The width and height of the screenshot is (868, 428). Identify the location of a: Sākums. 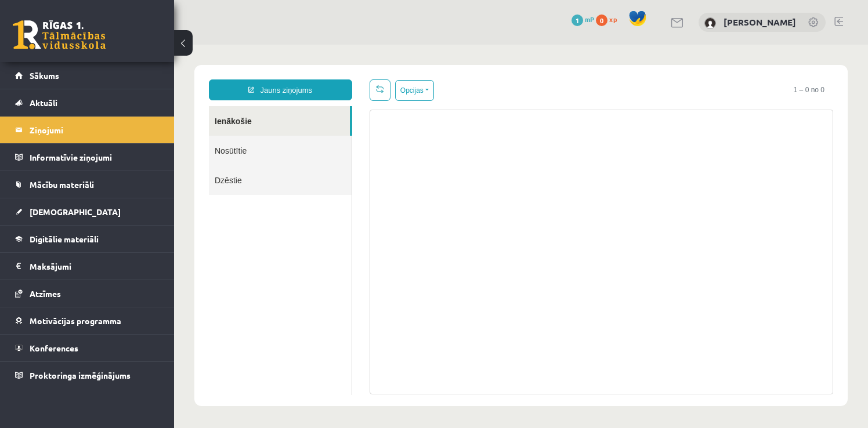
(87, 75).